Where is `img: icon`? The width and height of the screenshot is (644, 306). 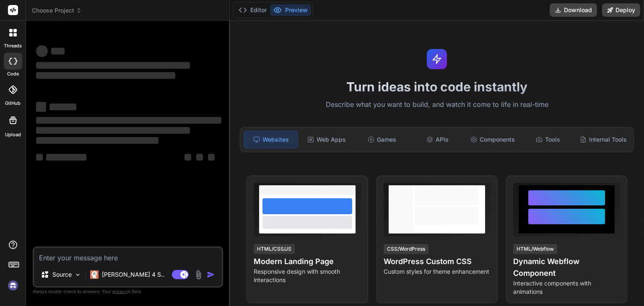 img: icon is located at coordinates (211, 275).